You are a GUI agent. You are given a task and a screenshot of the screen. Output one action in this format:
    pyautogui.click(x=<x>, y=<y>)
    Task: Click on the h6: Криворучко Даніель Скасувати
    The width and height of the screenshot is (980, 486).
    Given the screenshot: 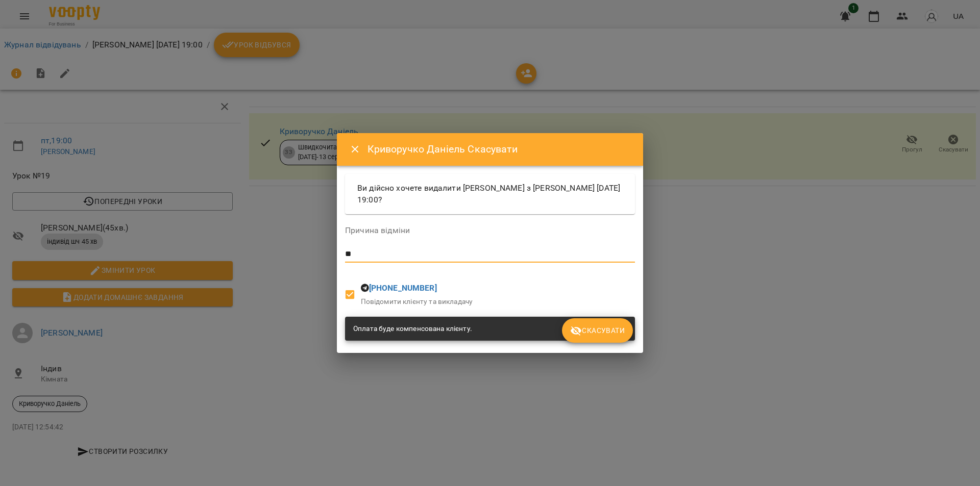 What is the action you would take?
    pyautogui.click(x=499, y=149)
    